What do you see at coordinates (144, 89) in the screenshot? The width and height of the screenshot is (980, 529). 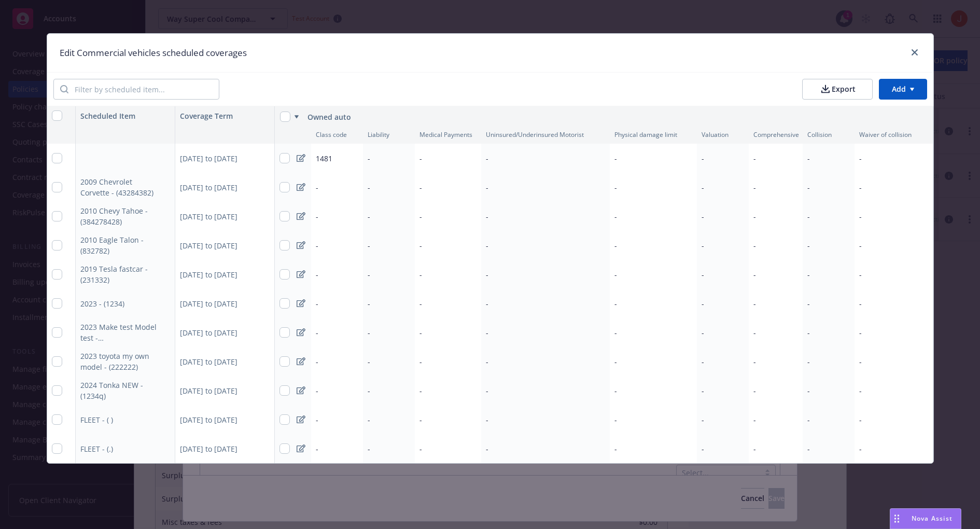 I see `input: Filter by scheduled item...` at bounding box center [144, 89].